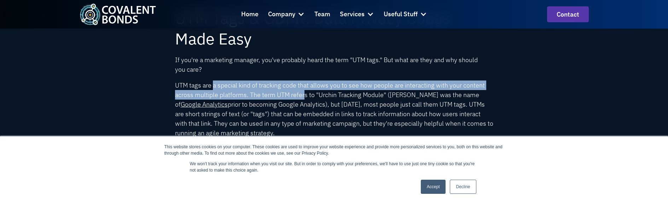 The image size is (668, 203). I want to click on div: This website stores cookies on your computer. These cookies are used to improve your website expe..., so click(334, 150).